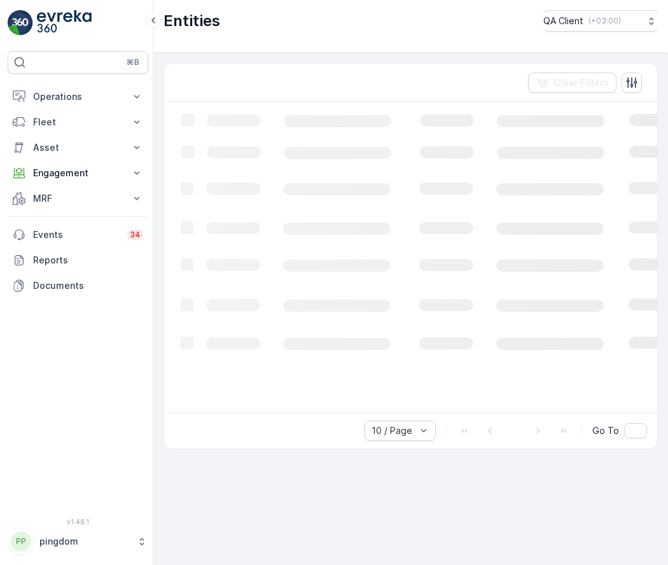 This screenshot has height=565, width=668. Describe the element at coordinates (88, 260) in the screenshot. I see `p: Reports` at that location.